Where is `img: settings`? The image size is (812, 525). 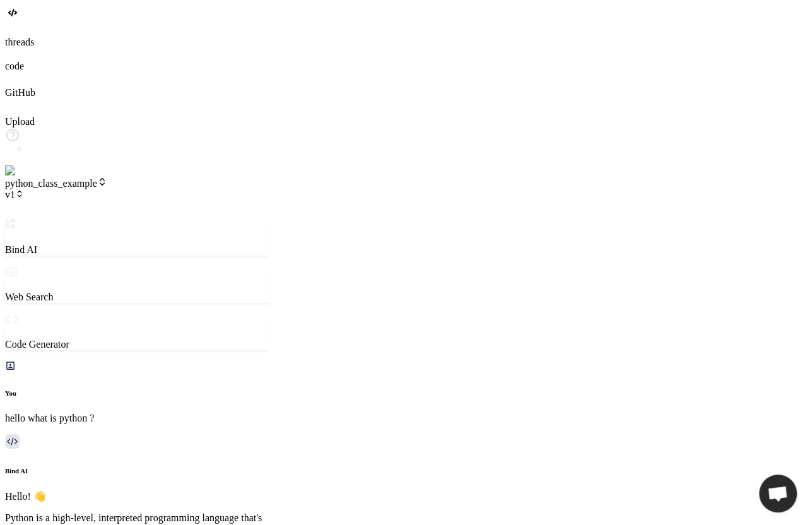
img: settings is located at coordinates (25, 171).